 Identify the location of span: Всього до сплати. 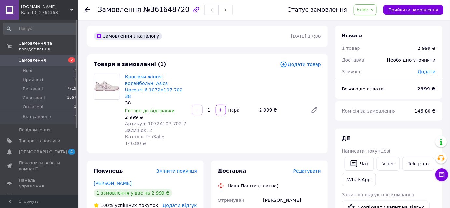
(363, 89).